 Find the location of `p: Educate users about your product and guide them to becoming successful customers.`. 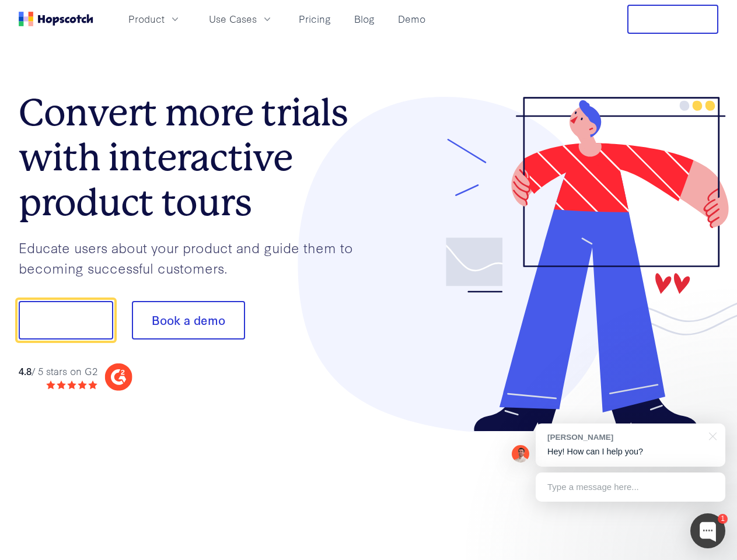

p: Educate users about your product and guide them to becoming successful customers. is located at coordinates (194, 257).